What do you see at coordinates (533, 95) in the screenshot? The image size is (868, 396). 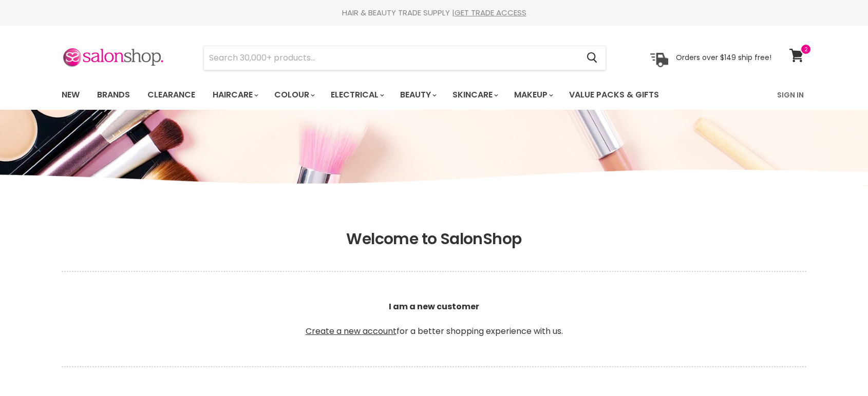 I see `a: Makeup` at bounding box center [533, 95].